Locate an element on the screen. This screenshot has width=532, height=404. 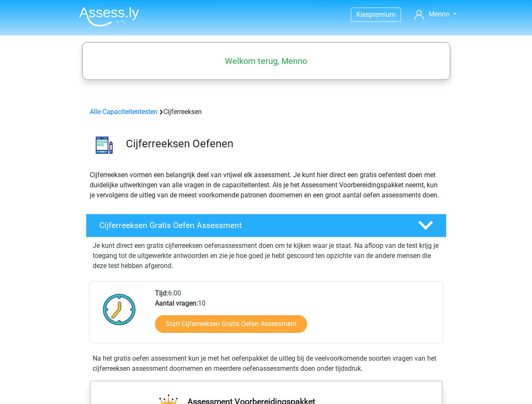
a: Menno is located at coordinates (435, 14).